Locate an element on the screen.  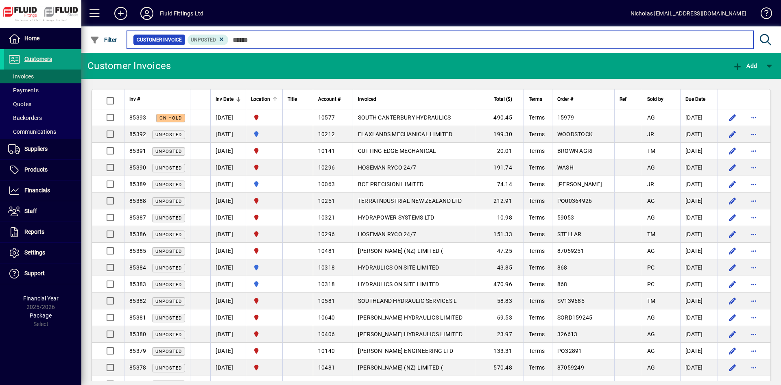
span: Package is located at coordinates (41, 316).